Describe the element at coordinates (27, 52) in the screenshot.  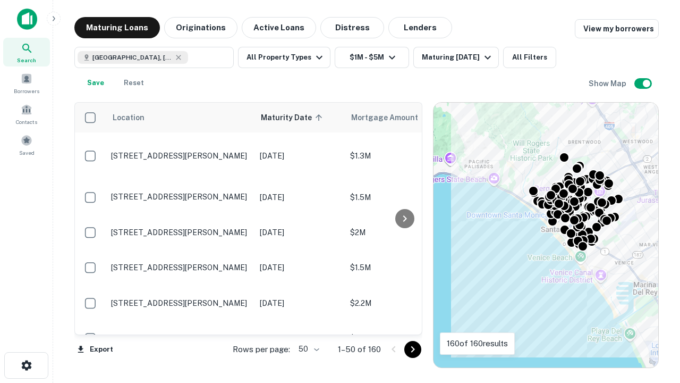
I see `a: Search` at that location.